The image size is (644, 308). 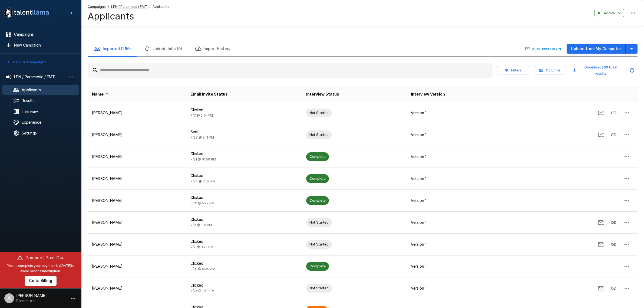 I want to click on span: Email Invite Status, so click(x=209, y=94).